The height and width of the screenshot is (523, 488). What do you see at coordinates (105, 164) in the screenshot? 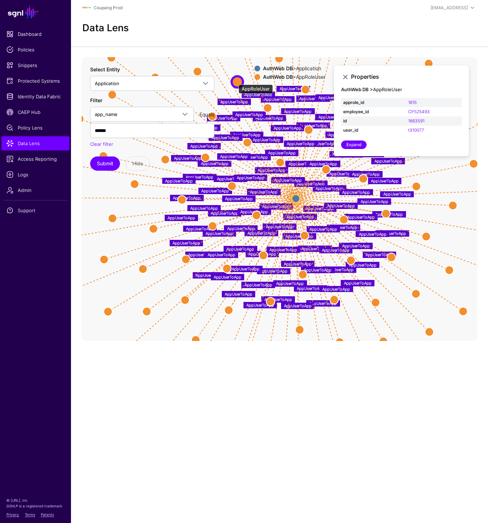
I see `button: Submit` at bounding box center [105, 164].